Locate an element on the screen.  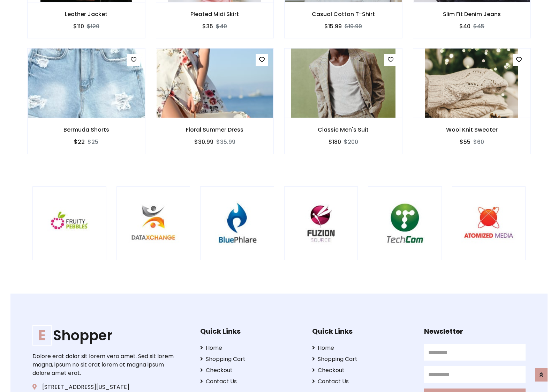
del: $60 is located at coordinates (479, 142).